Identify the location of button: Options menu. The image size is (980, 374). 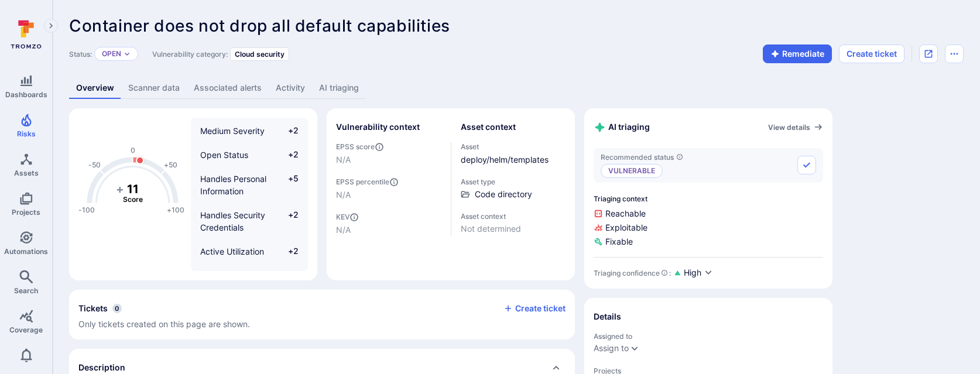
(954, 54).